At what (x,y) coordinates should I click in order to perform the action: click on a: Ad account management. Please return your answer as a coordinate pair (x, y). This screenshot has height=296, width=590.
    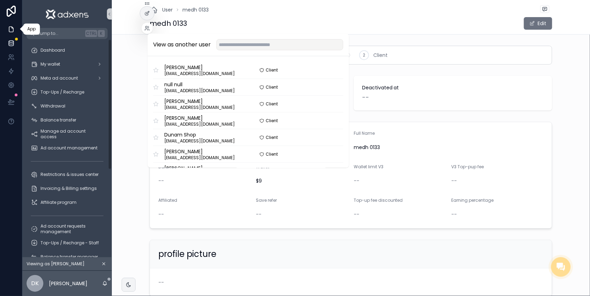
    Looking at the image, I should click on (67, 148).